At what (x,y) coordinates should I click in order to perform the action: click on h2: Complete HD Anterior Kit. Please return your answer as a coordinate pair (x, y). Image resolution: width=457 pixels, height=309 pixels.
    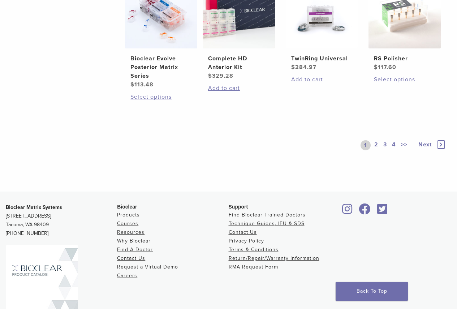
    Looking at the image, I should click on (239, 63).